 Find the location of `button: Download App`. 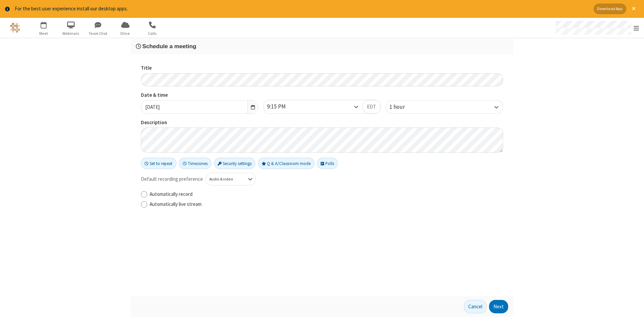

button: Download App is located at coordinates (610, 9).